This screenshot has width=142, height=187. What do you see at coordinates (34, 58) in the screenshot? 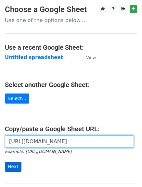
I see `a: Untitled spreadsheet` at bounding box center [34, 58].